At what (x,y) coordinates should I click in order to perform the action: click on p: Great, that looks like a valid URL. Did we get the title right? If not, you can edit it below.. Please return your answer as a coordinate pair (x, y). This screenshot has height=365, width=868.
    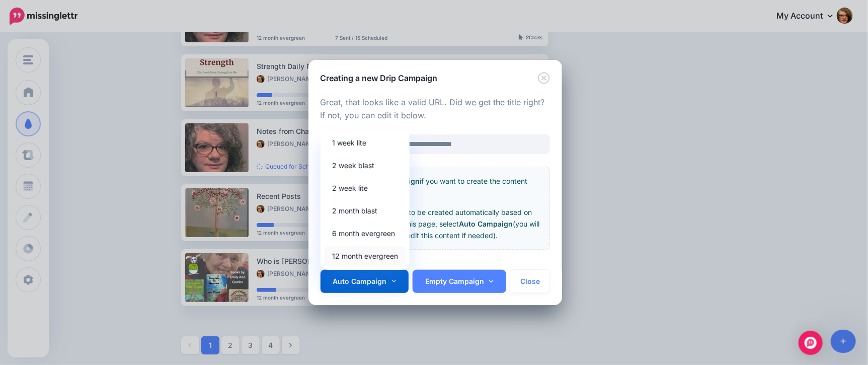
    Looking at the image, I should click on (435, 109).